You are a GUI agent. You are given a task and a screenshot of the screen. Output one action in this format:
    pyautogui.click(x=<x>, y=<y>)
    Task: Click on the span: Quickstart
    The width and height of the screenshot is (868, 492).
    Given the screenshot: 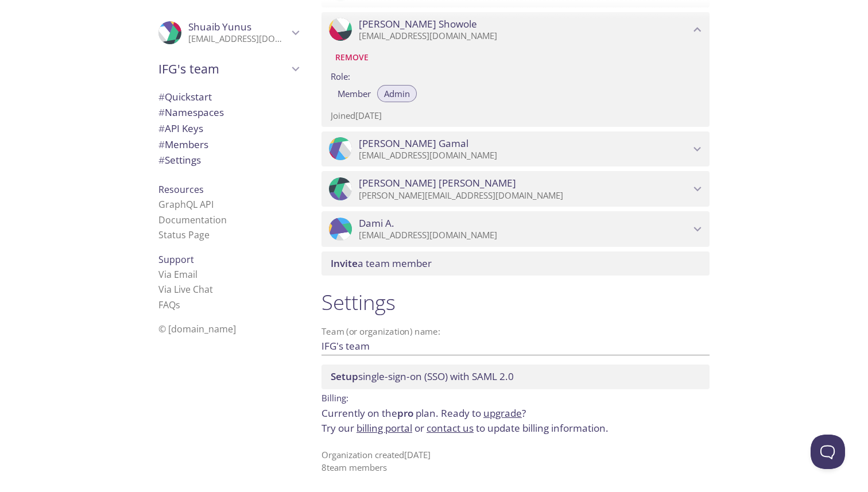 What is the action you would take?
    pyautogui.click(x=185, y=96)
    